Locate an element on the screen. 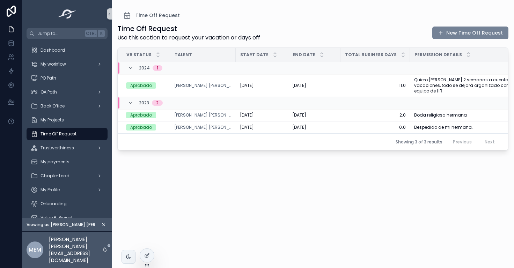 This screenshot has width=514, height=268. span: Showing 3 of 3 results is located at coordinates (419, 142).